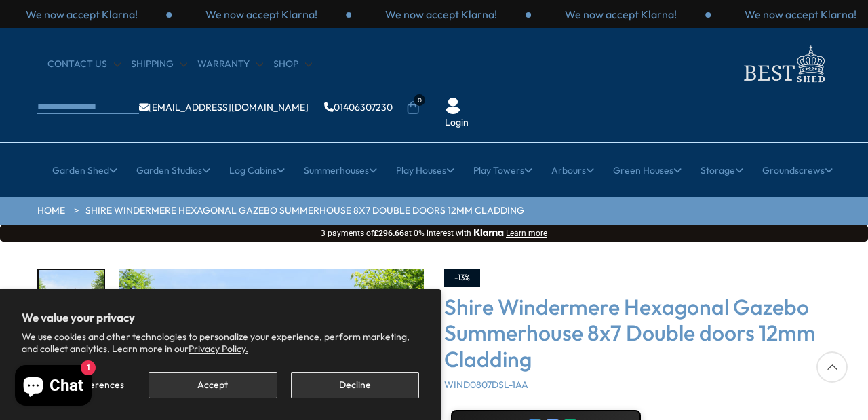 This screenshot has height=420, width=868. What do you see at coordinates (230, 64) in the screenshot?
I see `a: Warranty` at bounding box center [230, 64].